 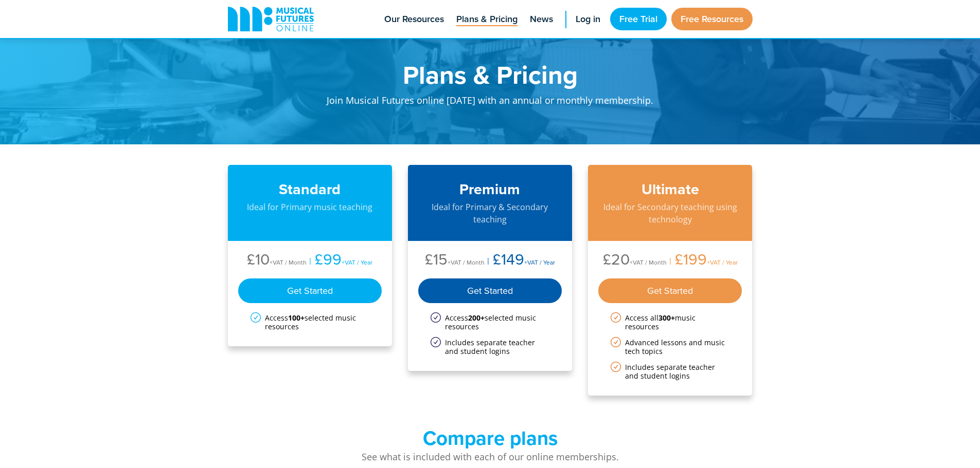 What do you see at coordinates (712, 19) in the screenshot?
I see `a: Free Resources` at bounding box center [712, 19].